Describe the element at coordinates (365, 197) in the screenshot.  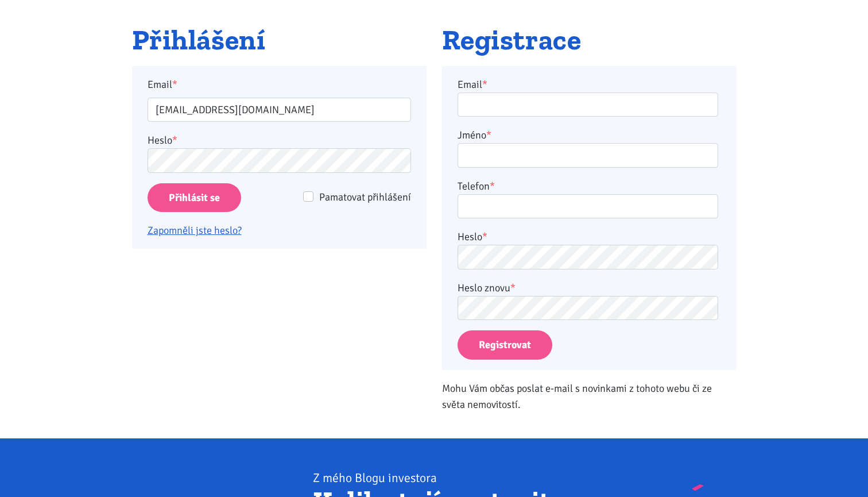
I see `span: Pamatovat přihlášení` at that location.